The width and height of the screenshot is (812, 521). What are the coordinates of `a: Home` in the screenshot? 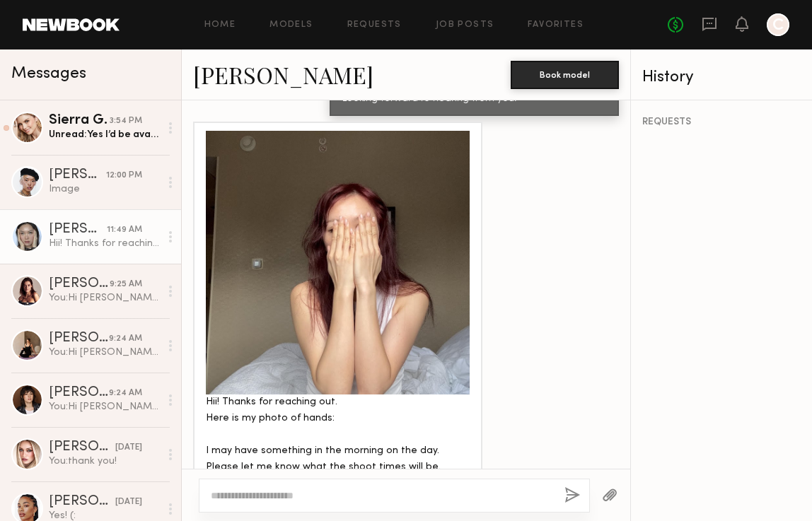 It's located at (220, 25).